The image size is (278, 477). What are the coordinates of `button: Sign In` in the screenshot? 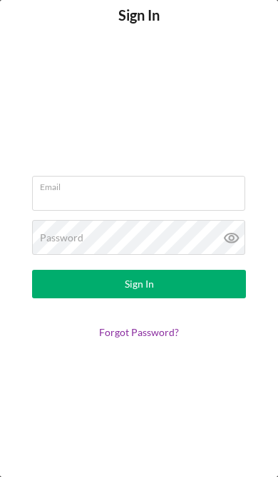 It's located at (139, 284).